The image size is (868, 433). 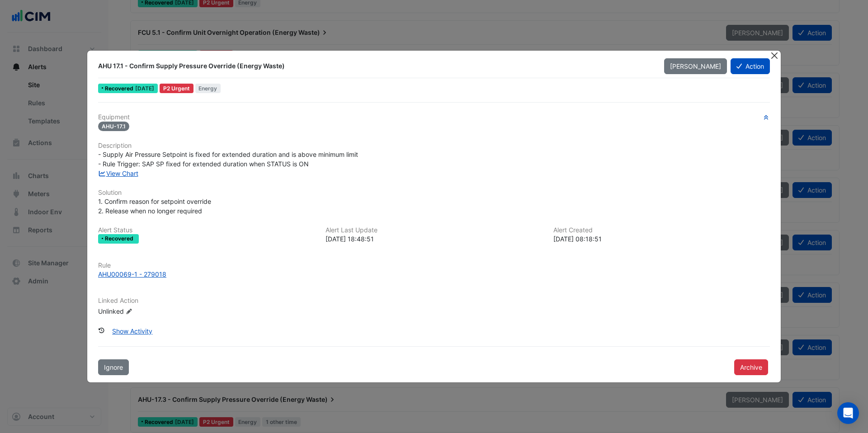 What do you see at coordinates (153, 311) in the screenshot?
I see `div: Unlinked` at bounding box center [153, 311].